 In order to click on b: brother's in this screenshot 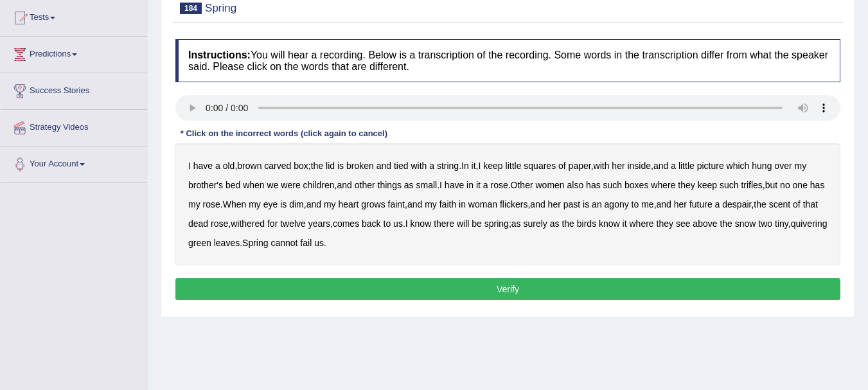, I will do `click(206, 185)`.